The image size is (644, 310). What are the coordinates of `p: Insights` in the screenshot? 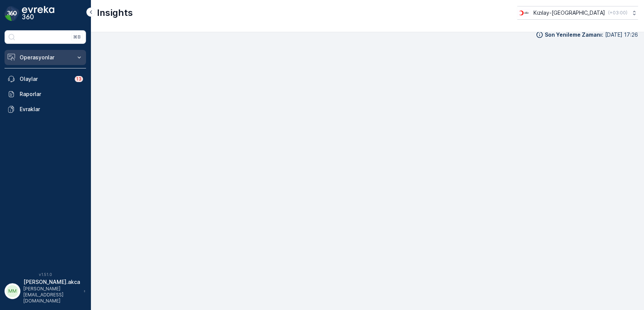 It's located at (115, 13).